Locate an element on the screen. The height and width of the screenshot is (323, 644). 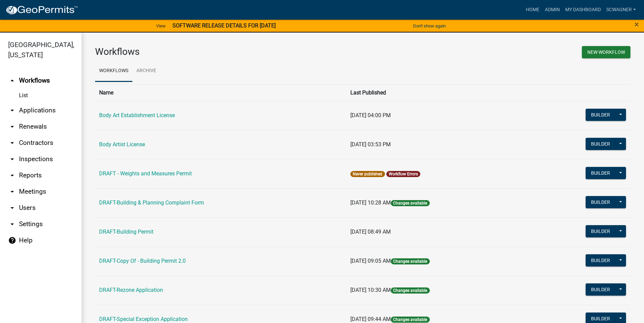
a: My Dashboard is located at coordinates (582, 10).